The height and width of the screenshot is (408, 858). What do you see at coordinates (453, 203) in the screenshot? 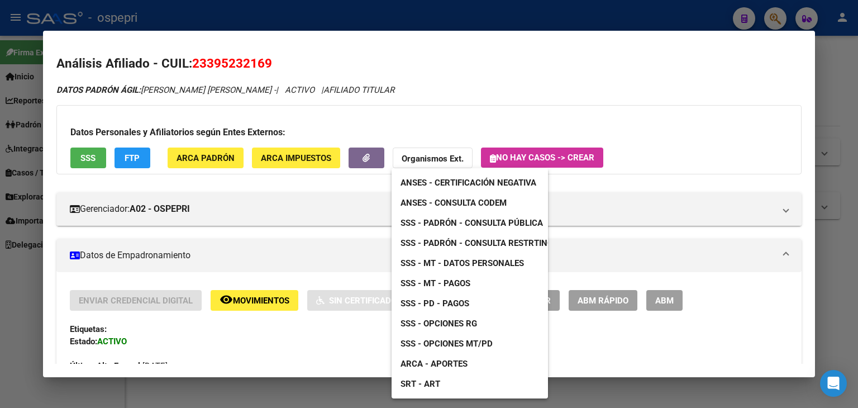
I see `a: ANSES - Consulta CODEM` at bounding box center [453, 203].